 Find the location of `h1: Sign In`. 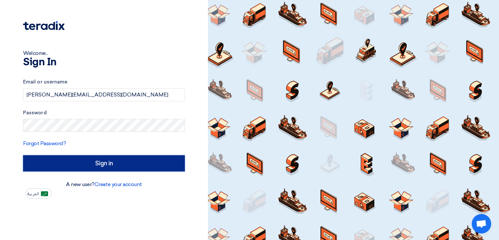

h1: Sign In is located at coordinates (104, 62).